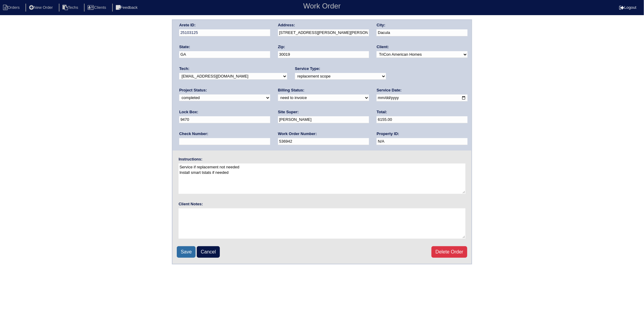 Image resolution: width=644 pixels, height=321 pixels. Describe the element at coordinates (291, 90) in the screenshot. I see `label: Billing Status:` at that location.